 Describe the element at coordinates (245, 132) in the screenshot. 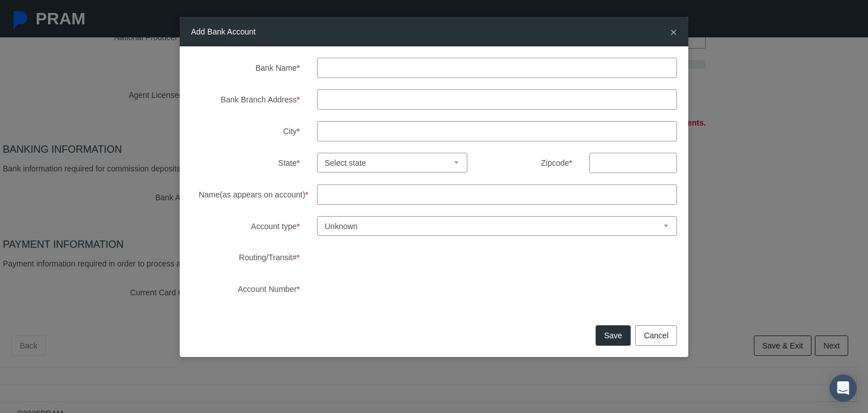

I see `label: City` at that location.